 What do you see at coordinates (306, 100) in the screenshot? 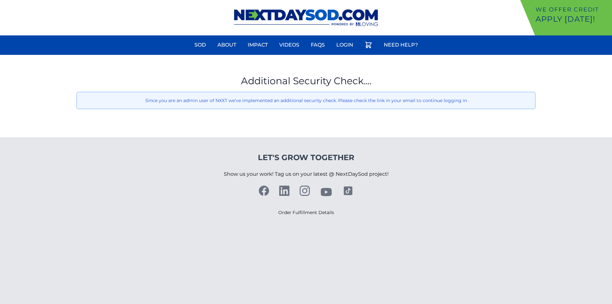
I see `p: Since you are an admin user of NXXT we've implemented an additional security check. Please check ...` at bounding box center [306, 100].